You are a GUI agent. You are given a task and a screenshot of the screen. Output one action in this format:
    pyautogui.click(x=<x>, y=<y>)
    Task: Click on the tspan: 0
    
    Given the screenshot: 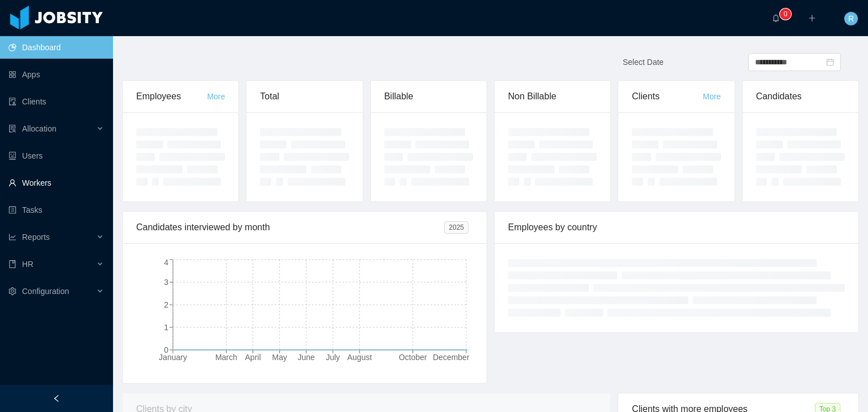 What is the action you would take?
    pyautogui.click(x=166, y=350)
    